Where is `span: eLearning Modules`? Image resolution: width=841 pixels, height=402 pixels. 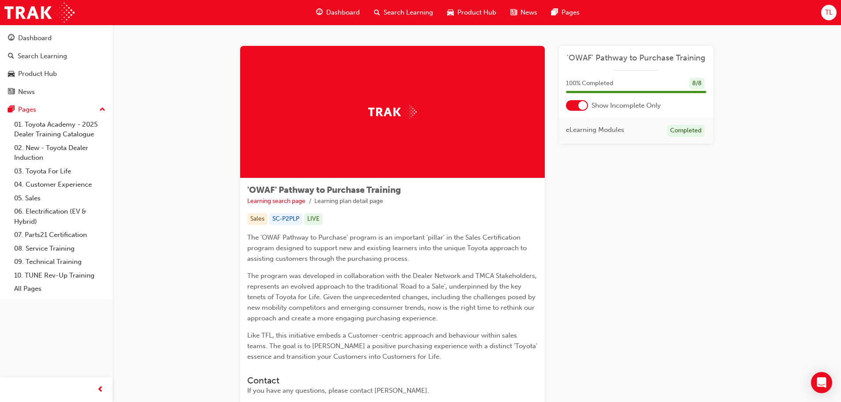
span: eLearning Modules is located at coordinates (595, 130).